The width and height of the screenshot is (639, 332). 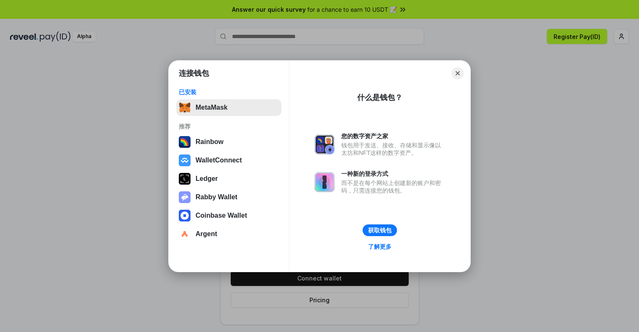 What do you see at coordinates (194, 73) in the screenshot?
I see `h1: 连接钱包` at bounding box center [194, 73].